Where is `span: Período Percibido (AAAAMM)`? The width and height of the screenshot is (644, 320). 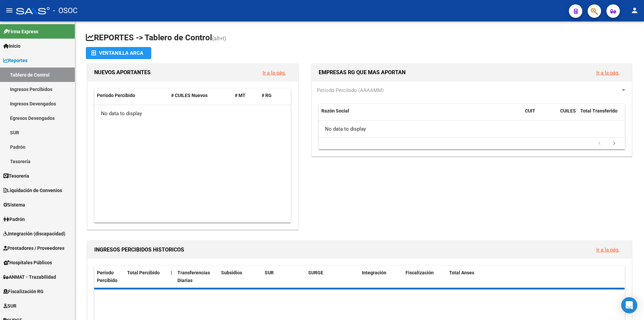 span: Período Percibido (AAAAMM) is located at coordinates (350, 90).